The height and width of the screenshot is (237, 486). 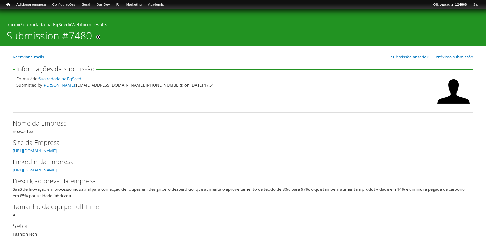 I want to click on h1: Submission #7480, so click(x=49, y=38).